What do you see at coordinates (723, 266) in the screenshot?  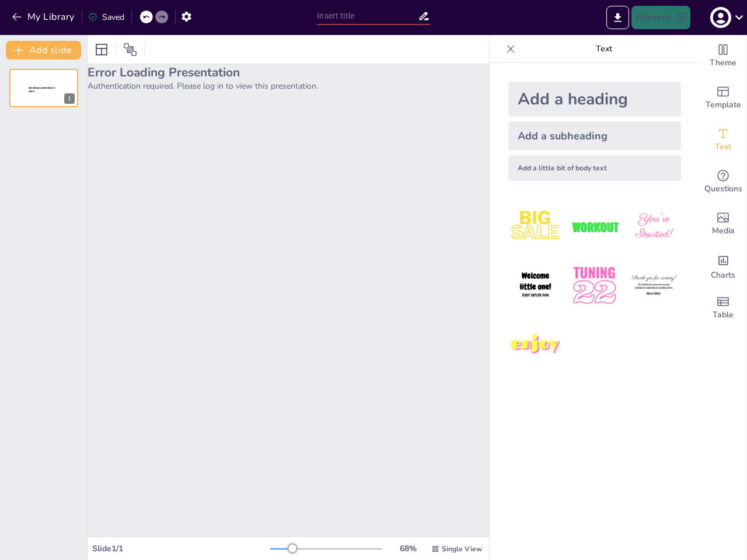 I see `div: Add charts and graphs` at bounding box center [723, 266].